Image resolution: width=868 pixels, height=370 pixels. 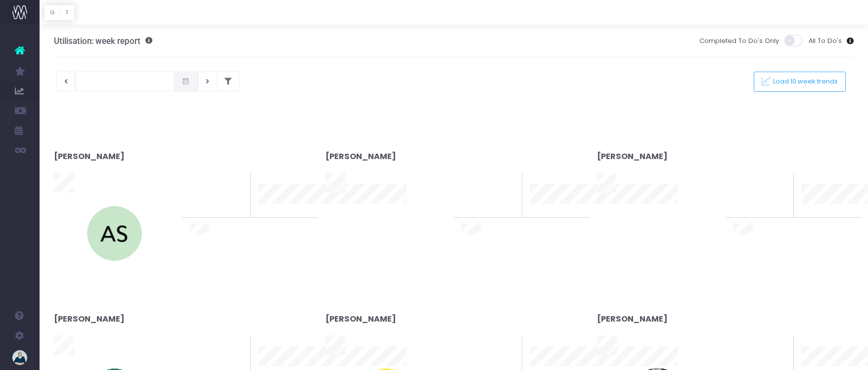 I want to click on div: Vertical button group, so click(x=59, y=13).